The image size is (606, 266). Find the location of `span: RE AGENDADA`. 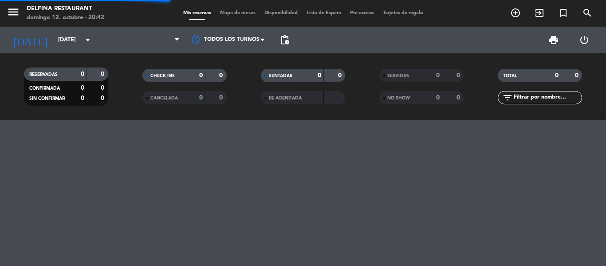

span: RE AGENDADA is located at coordinates (285, 98).